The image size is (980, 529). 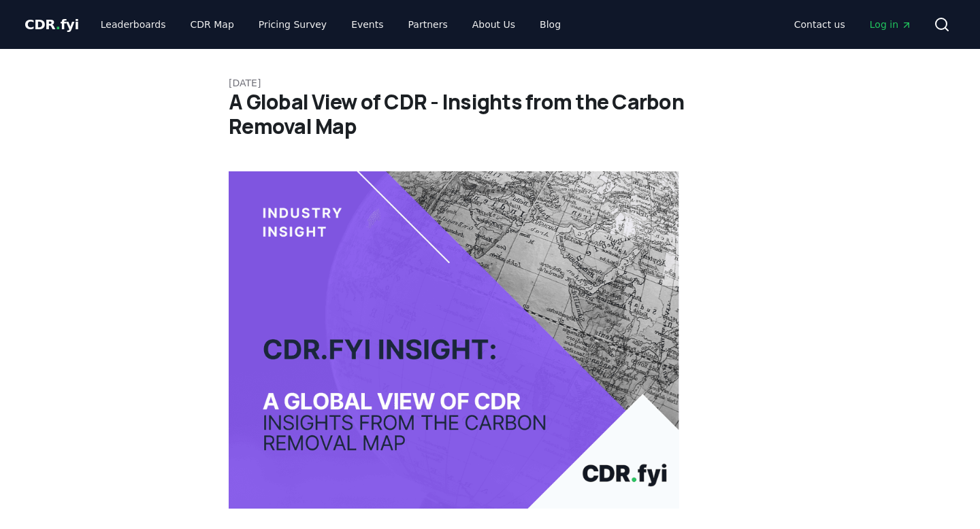 I want to click on a: Events, so click(x=367, y=25).